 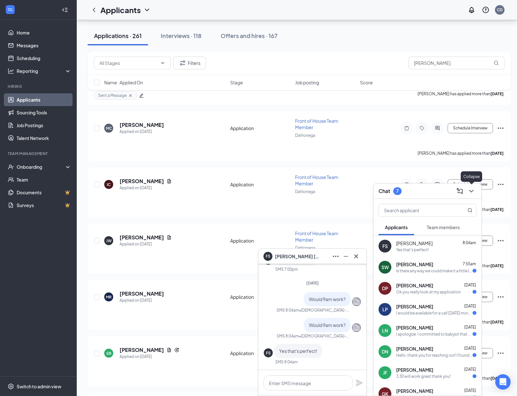 I want to click on a: Applicants, so click(x=44, y=100).